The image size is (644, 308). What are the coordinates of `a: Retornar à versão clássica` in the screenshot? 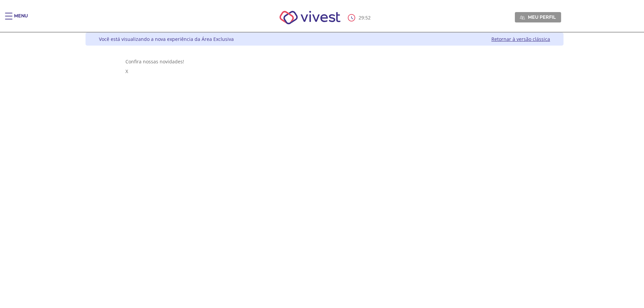 It's located at (521, 39).